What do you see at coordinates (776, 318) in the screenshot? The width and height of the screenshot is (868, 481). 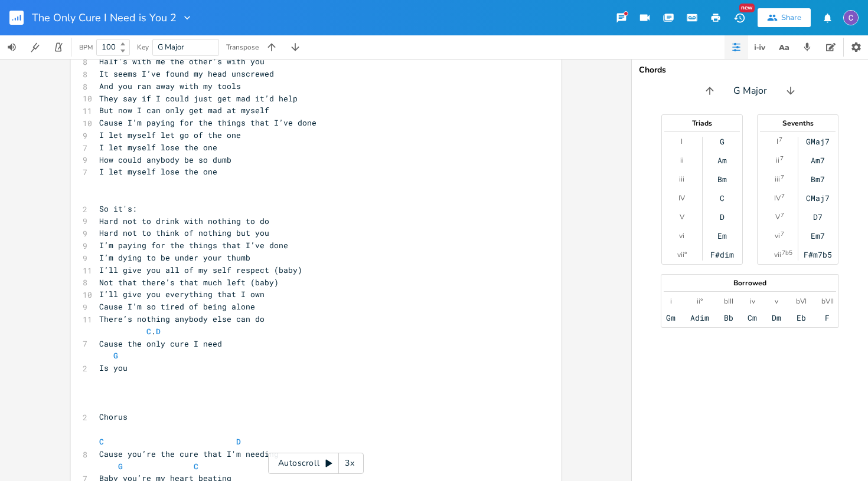 I see `div: Dm` at bounding box center [776, 318].